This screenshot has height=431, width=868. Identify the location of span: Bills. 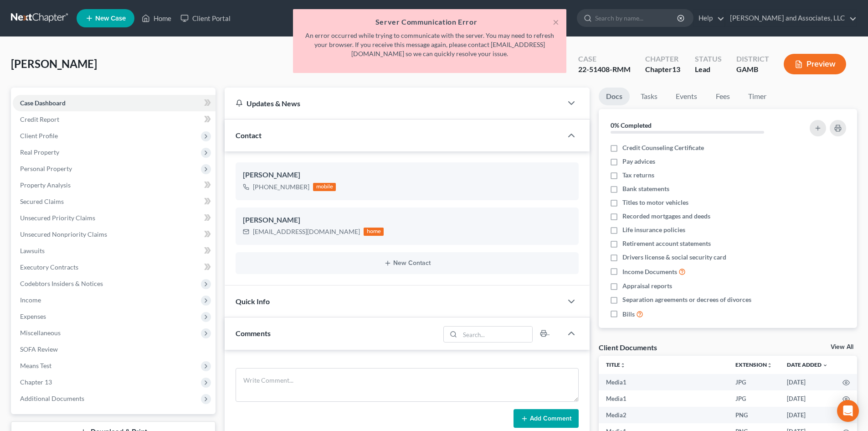
(629, 315).